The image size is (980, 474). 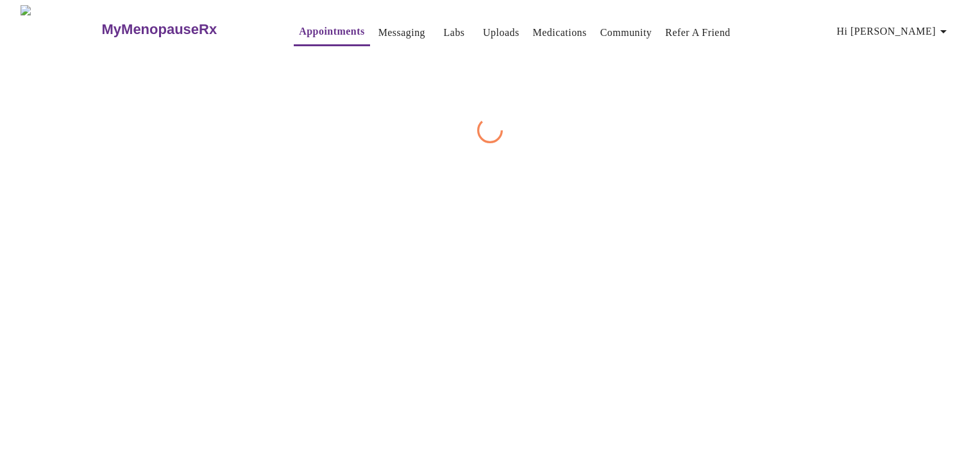 I want to click on button: Refer a Friend, so click(x=698, y=33).